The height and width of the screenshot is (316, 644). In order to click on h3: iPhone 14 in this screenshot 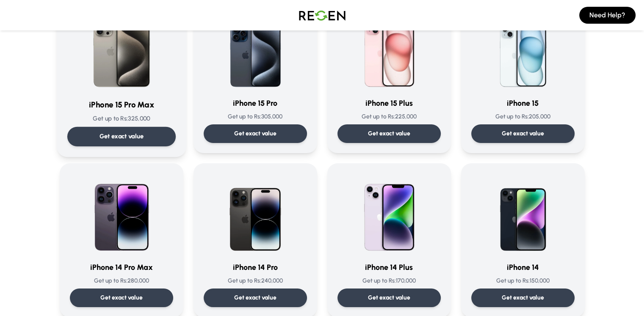, I will do `click(523, 267)`.